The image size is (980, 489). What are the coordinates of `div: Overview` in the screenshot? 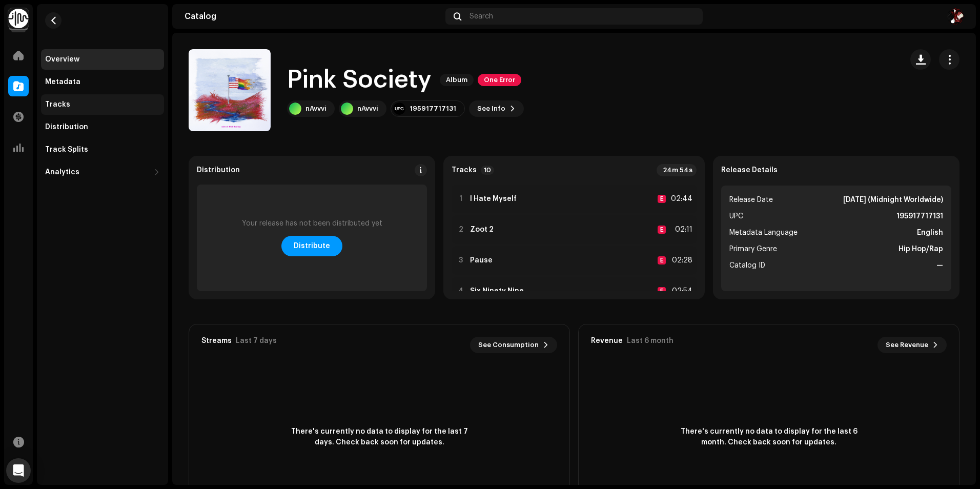 It's located at (62, 59).